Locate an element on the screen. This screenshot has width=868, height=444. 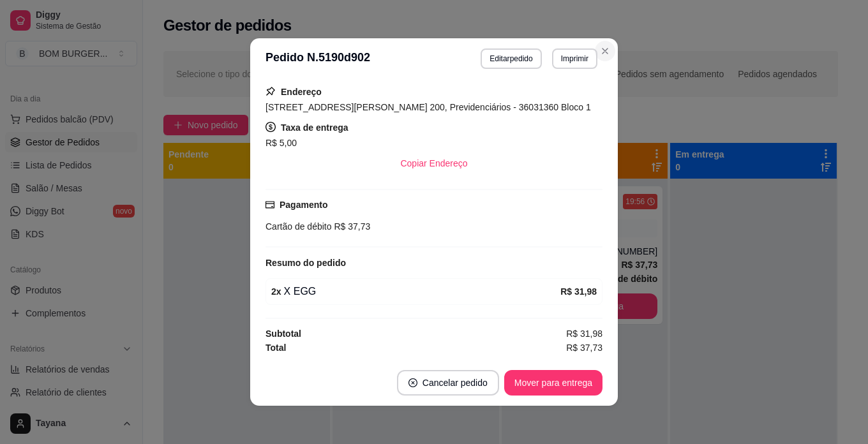
strong: Subtotal is located at coordinates (284, 333).